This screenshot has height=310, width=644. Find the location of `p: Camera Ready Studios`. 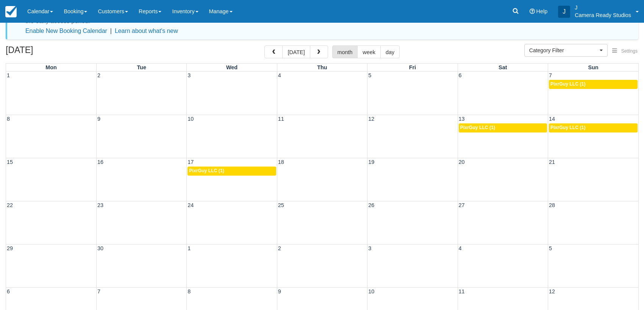

p: Camera Ready Studios is located at coordinates (603, 15).